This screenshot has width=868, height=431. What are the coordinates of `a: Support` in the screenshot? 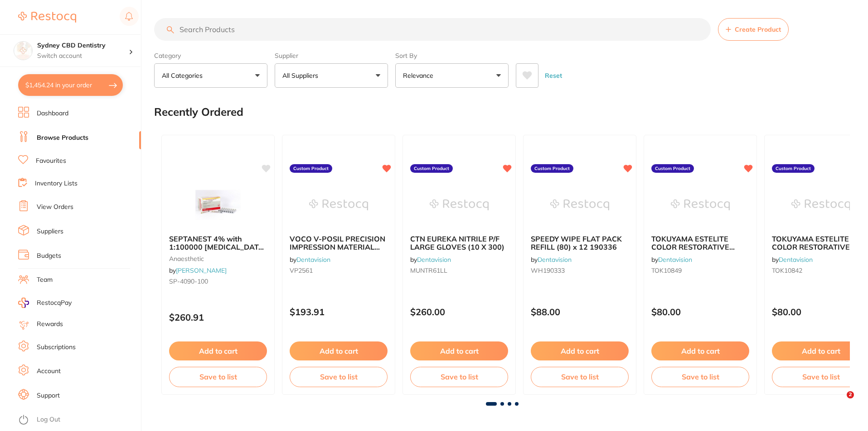 It's located at (48, 396).